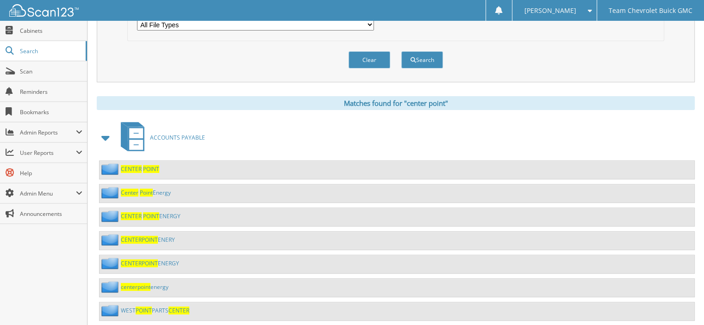 The image size is (704, 325). Describe the element at coordinates (44, 10) in the screenshot. I see `img: scan123-logo-white.svg` at that location.